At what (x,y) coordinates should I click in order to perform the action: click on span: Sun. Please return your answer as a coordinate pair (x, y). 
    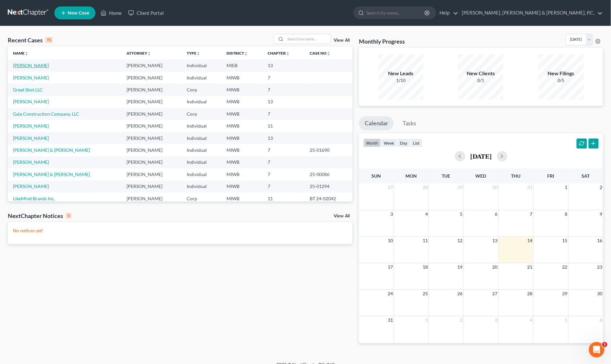
    Looking at the image, I should click on (376, 176).